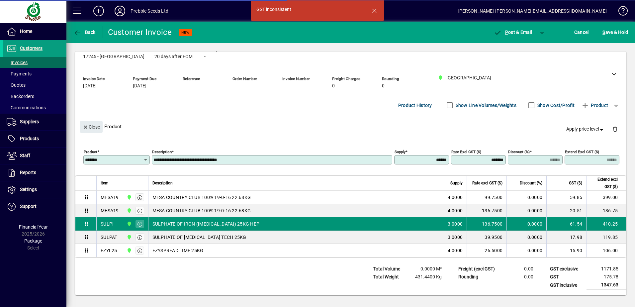  What do you see at coordinates (507, 32) in the screenshot?
I see `span: P` at bounding box center [507, 32].